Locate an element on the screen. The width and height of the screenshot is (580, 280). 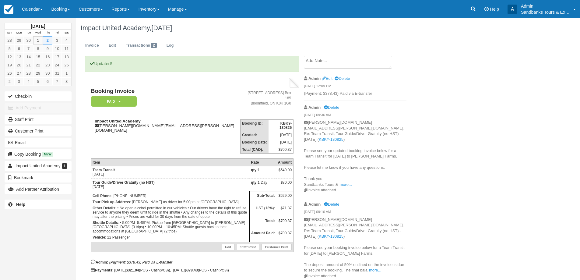
strong: Tour Guide/Driver Gratuity (no HST) is located at coordinates (124, 182).